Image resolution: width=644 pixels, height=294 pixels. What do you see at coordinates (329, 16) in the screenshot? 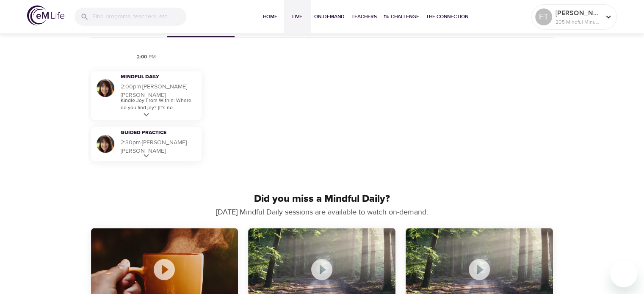
I see `span: On-Demand` at bounding box center [329, 16].